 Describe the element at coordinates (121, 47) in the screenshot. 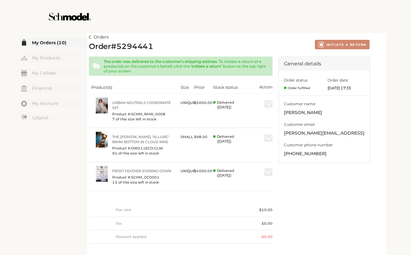

I see `h2: Order # 5294441` at that location.